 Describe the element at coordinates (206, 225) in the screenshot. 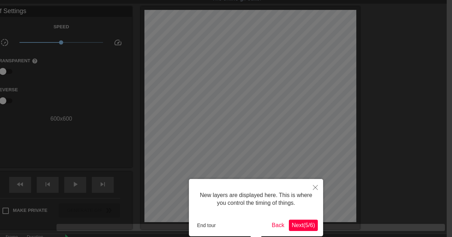

I see `button: End tour` at that location.